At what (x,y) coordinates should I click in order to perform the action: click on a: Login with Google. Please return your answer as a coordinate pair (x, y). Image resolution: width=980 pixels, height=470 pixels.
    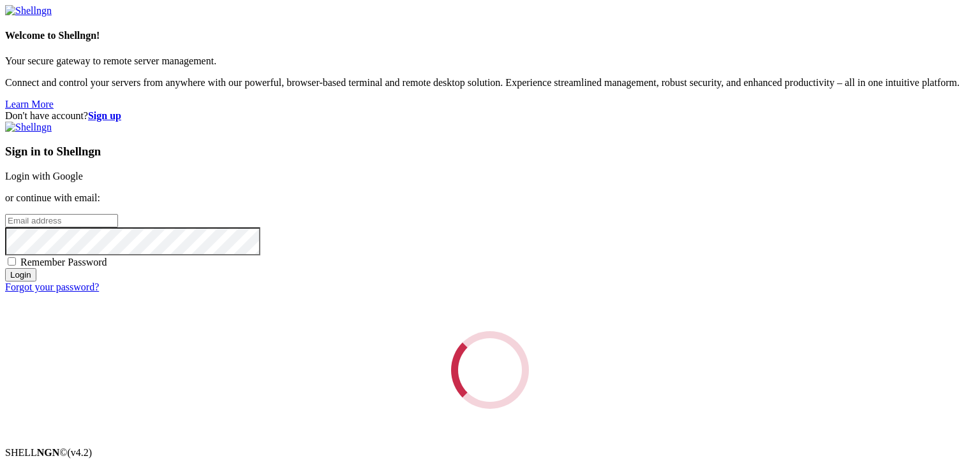
    Looking at the image, I should click on (44, 176).